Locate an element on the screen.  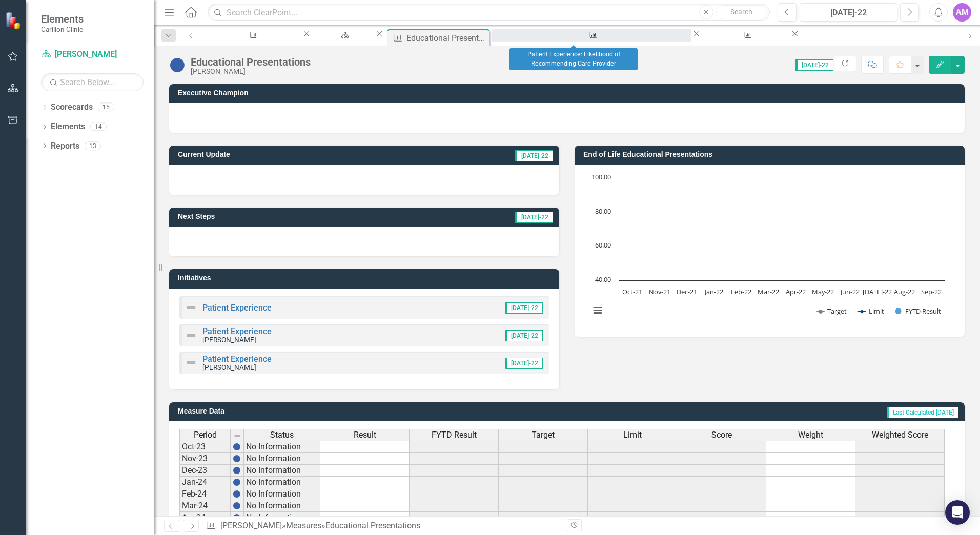
text: Dec-21 is located at coordinates (686, 291).